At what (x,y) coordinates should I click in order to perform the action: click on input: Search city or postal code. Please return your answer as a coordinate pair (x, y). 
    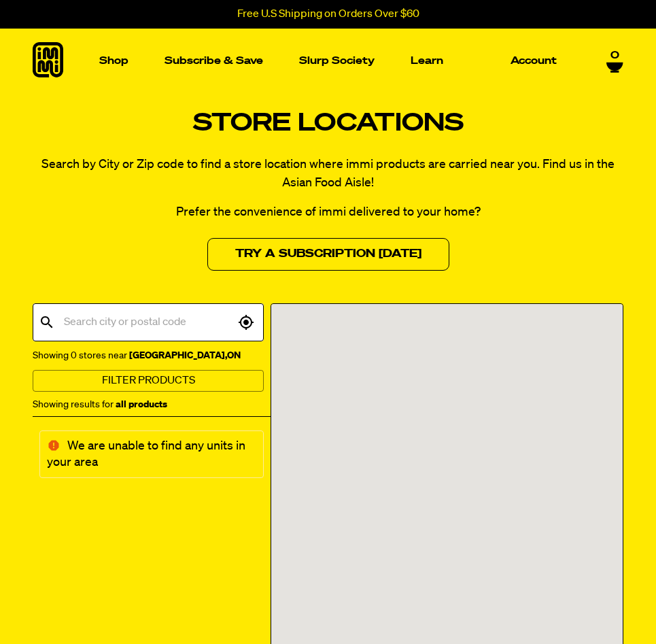
    Looking at the image, I should click on (147, 322).